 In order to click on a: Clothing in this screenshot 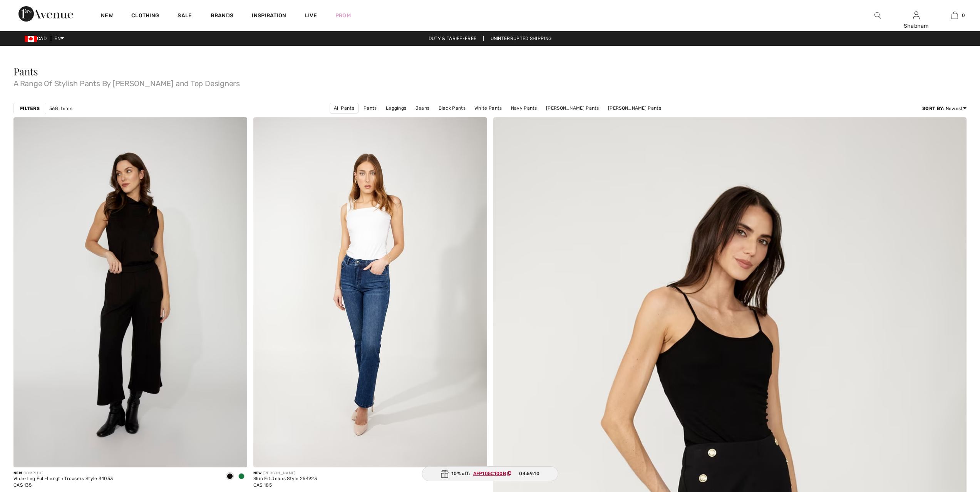, I will do `click(145, 16)`.